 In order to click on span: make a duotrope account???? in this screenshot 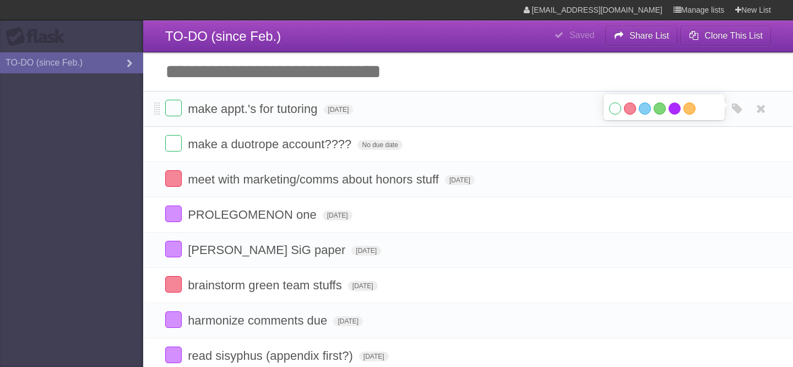, I will do `click(271, 144)`.